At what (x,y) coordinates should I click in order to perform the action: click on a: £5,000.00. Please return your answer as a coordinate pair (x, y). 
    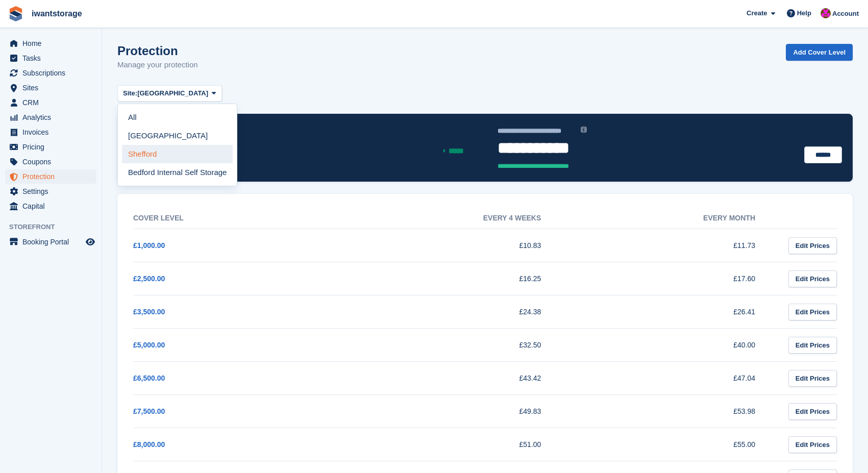
    Looking at the image, I should click on (149, 345).